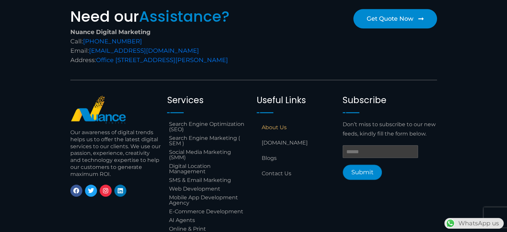 This screenshot has height=232, width=507. Describe the element at coordinates (474, 223) in the screenshot. I see `div: WhatsApp us` at that location.